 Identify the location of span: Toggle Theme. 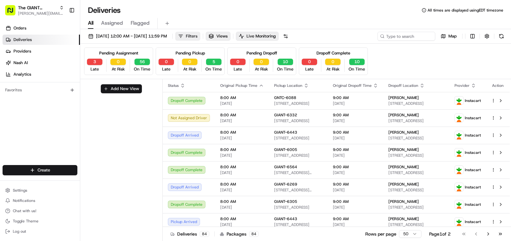
(26, 221).